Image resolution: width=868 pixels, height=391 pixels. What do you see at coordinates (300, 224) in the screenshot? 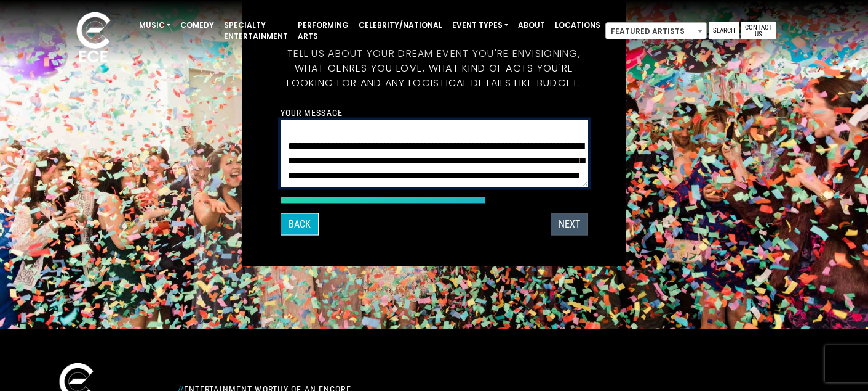
I see `button: Back` at bounding box center [300, 224].